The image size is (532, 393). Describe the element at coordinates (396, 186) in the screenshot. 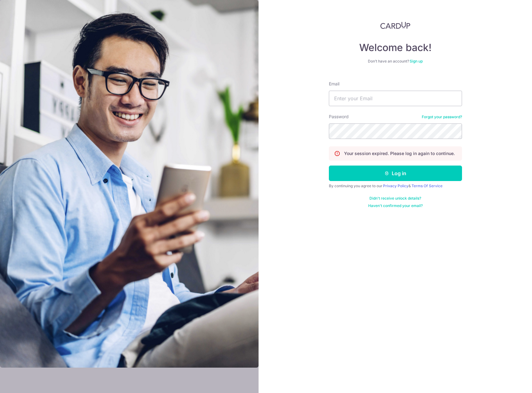

I see `div: By continuing you agree to our &` at that location.